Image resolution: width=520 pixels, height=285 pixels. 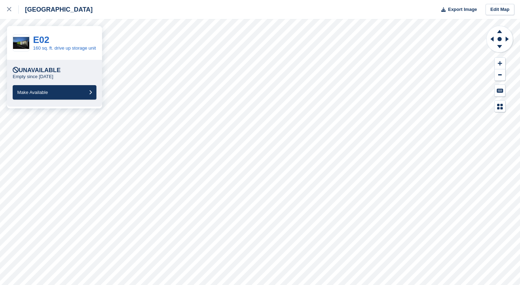 I want to click on button: Map Legend, so click(x=500, y=106).